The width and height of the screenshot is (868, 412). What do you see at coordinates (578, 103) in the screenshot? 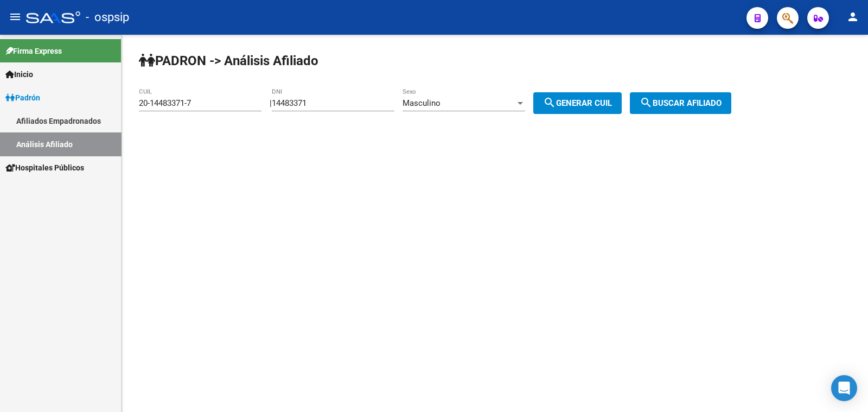
I see `button: Generar CUIL` at bounding box center [578, 103].